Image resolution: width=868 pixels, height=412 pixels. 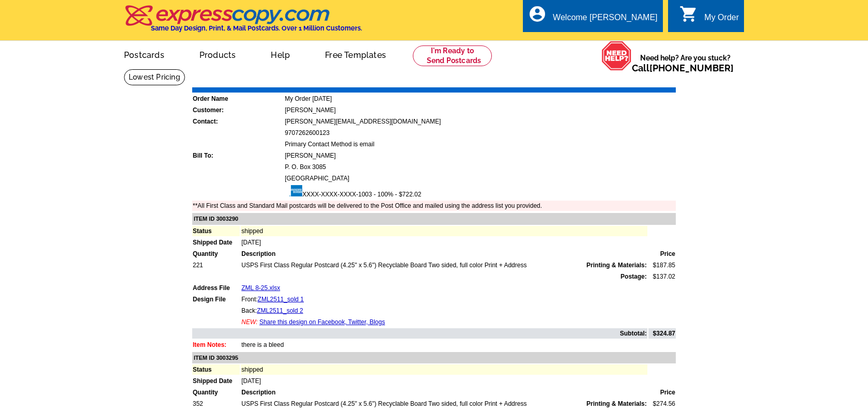 I want to click on td: Design File, so click(x=216, y=299).